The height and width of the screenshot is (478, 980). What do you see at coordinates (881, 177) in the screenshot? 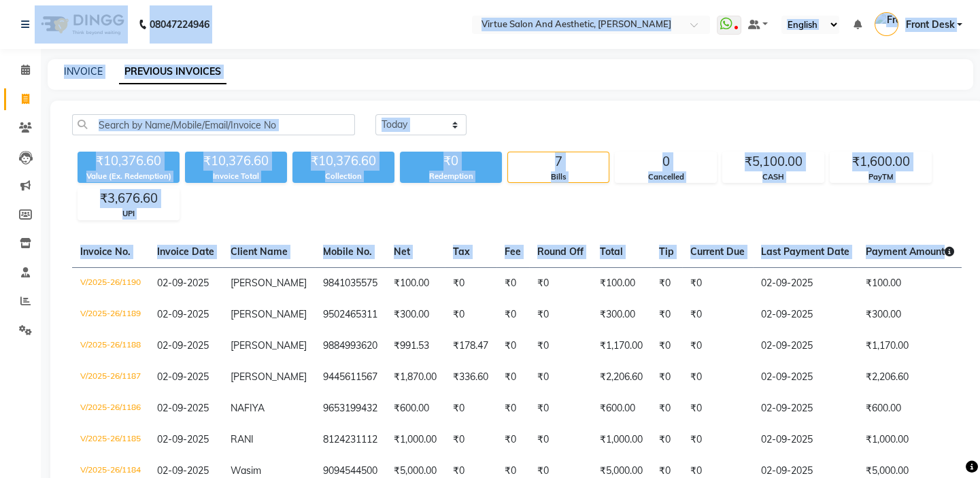
I see `div: PayTM` at bounding box center [881, 177].